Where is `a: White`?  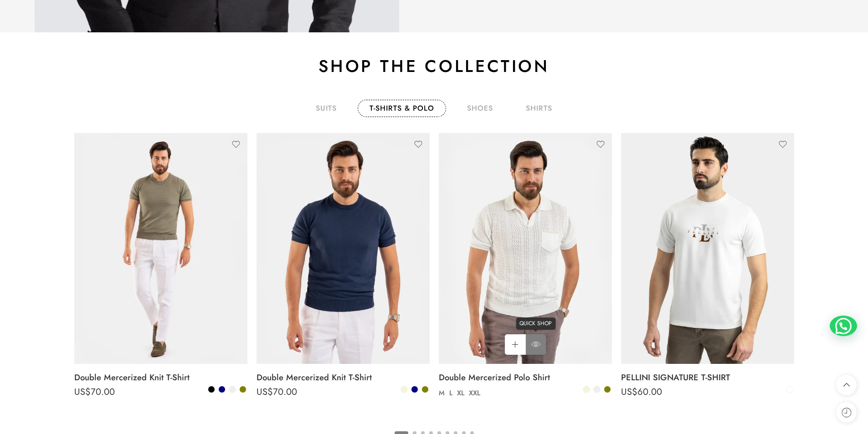 a: White is located at coordinates (789, 389).